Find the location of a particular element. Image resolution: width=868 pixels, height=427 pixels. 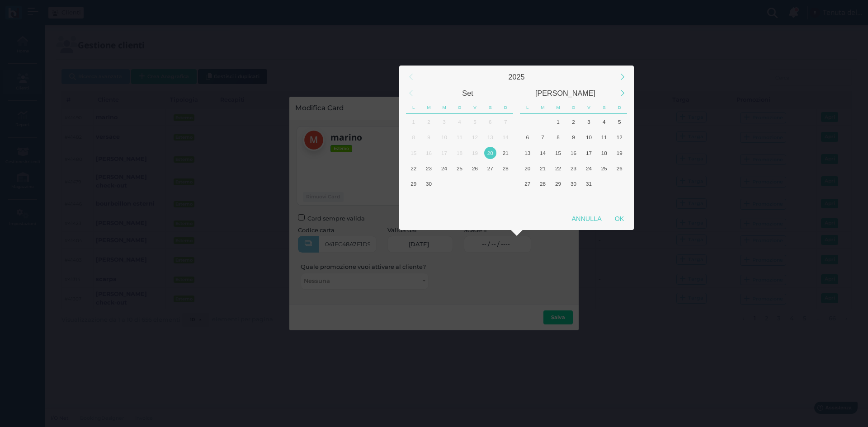

div: Domenica, Settembre 21 is located at coordinates (506, 153).